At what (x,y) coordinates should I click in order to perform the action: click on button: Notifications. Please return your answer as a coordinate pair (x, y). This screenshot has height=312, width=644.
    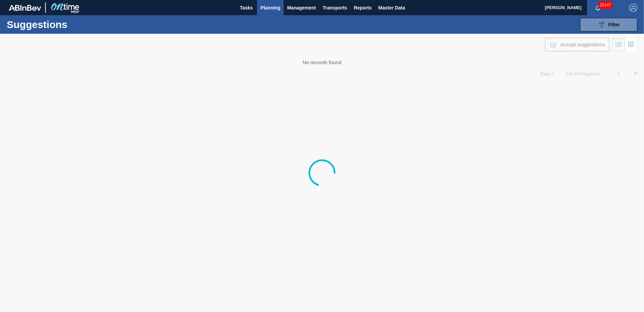
    Looking at the image, I should click on (598, 8).